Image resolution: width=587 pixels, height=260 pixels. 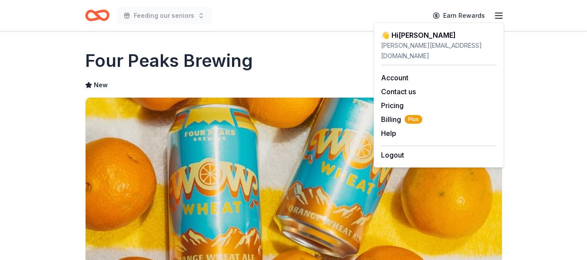 What do you see at coordinates (97, 15) in the screenshot?
I see `a: Home` at bounding box center [97, 15].